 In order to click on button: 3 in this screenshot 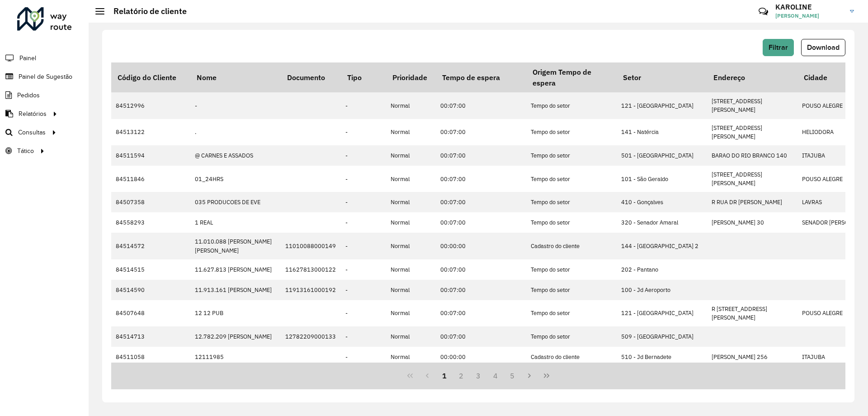, I will do `click(479, 376)`.